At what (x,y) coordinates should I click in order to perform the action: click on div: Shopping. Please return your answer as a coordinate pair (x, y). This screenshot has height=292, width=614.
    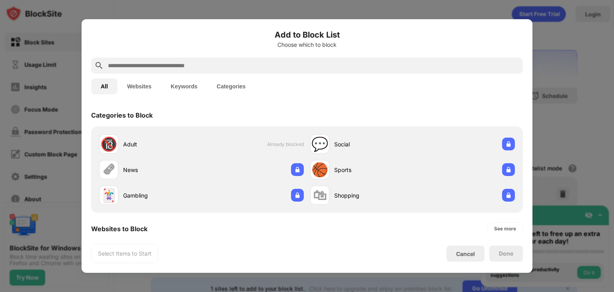
    Looking at the image, I should click on (373, 195).